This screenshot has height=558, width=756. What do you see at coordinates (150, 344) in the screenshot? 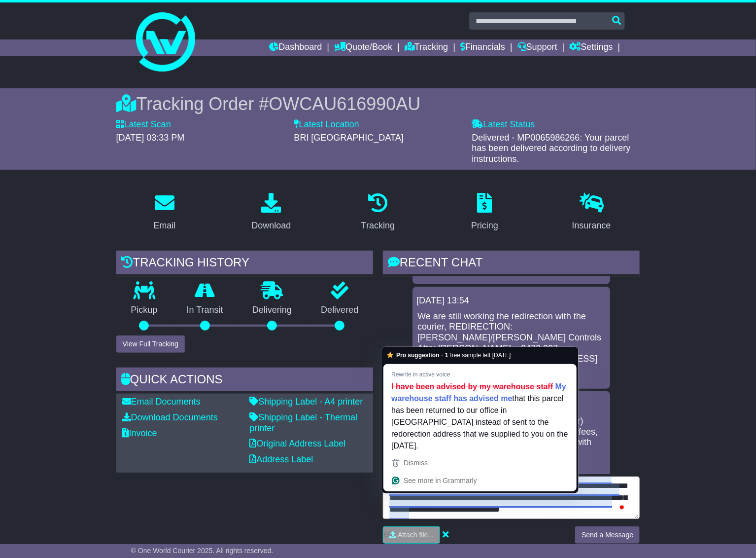
I see `button: View Full Tracking` at bounding box center [150, 344].